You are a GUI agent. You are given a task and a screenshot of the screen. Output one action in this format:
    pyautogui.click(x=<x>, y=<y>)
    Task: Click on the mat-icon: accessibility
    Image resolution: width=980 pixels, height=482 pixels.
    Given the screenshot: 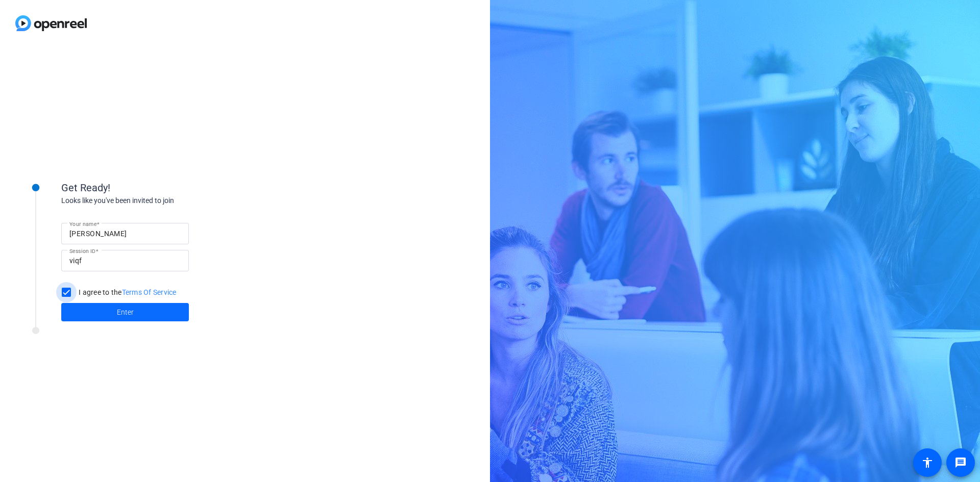 What is the action you would take?
    pyautogui.click(x=927, y=463)
    